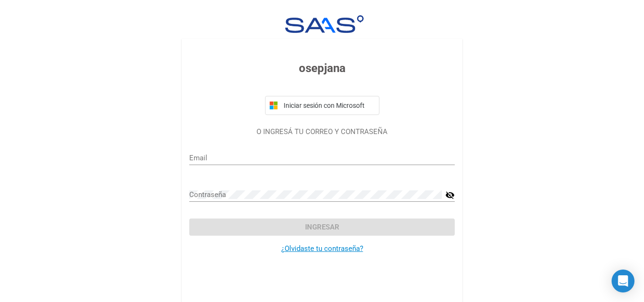 The width and height of the screenshot is (644, 302). Describe the element at coordinates (322, 131) in the screenshot. I see `p: O INGRESÁ TU CORREO Y CONTRASEÑA` at that location.